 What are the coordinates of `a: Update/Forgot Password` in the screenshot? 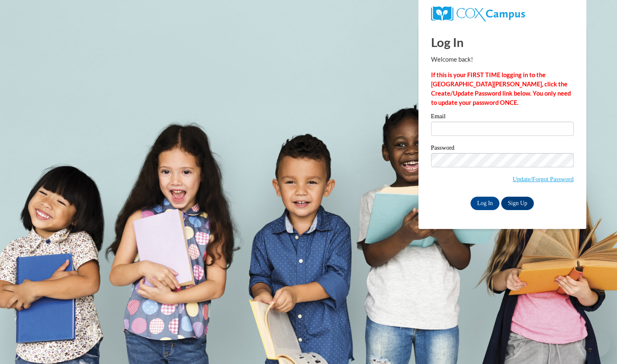 It's located at (543, 179).